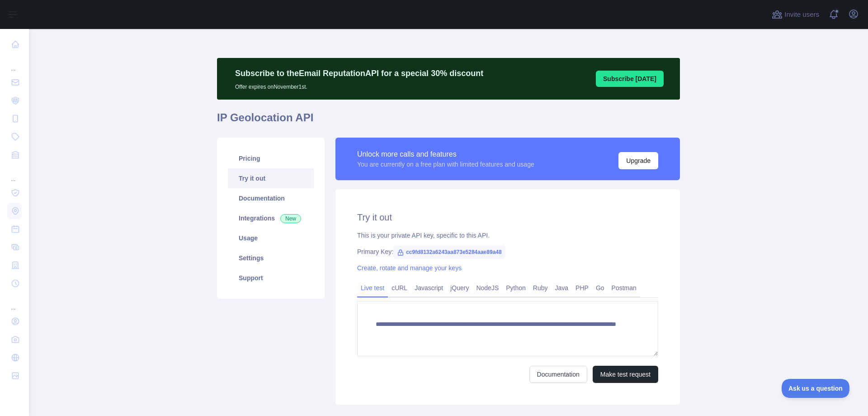  Describe the element at coordinates (449, 121) in the screenshot. I see `h1: IP Geolocation API` at that location.